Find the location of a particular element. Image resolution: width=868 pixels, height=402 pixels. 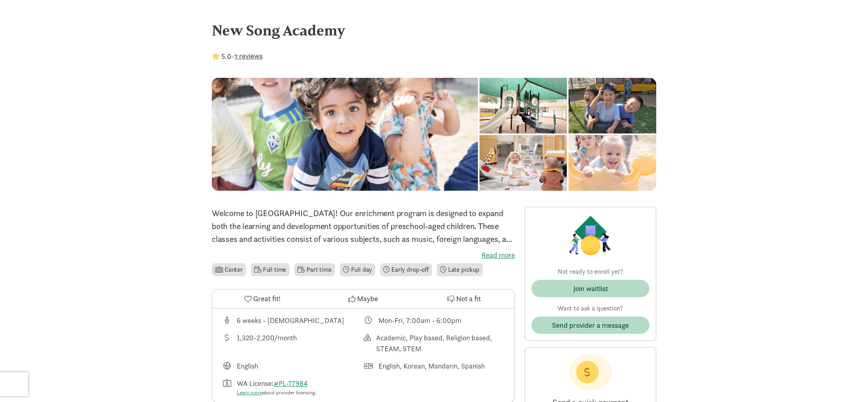

div: English, Korean, Mandarin, Spanish is located at coordinates (432, 365).